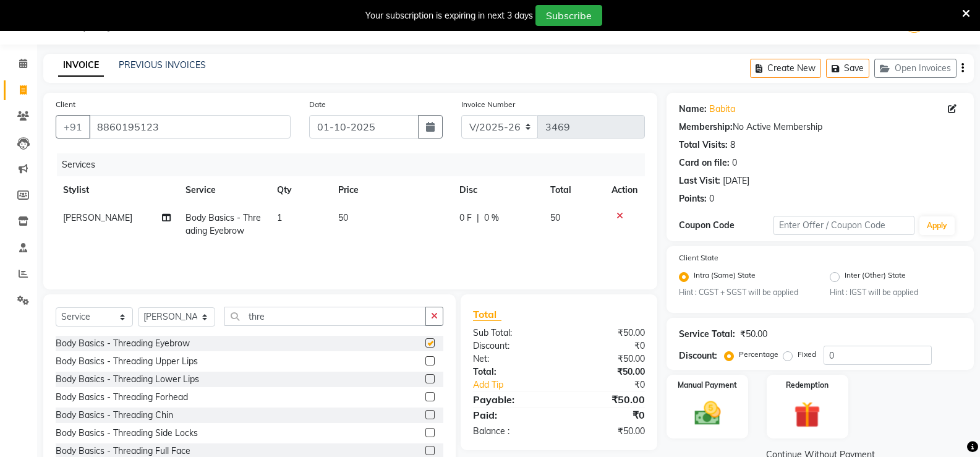 The height and width of the screenshot is (457, 980). What do you see at coordinates (511, 415) in the screenshot?
I see `div: Paid:` at bounding box center [511, 415].